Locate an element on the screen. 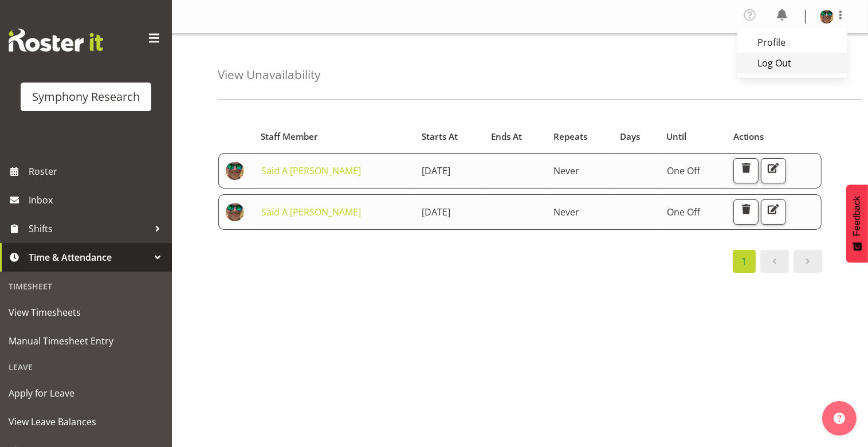 The image size is (868, 447). a: View Timesheets is located at coordinates (86, 313).